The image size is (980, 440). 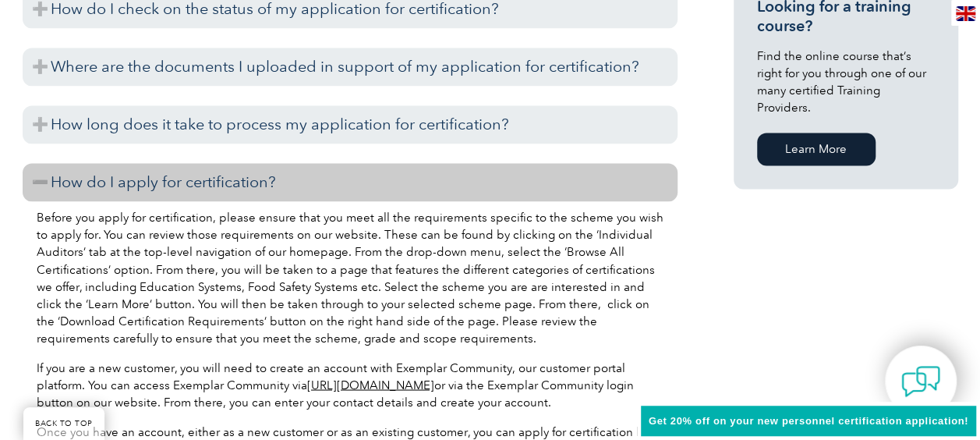 I want to click on p: Before you apply for certification, please ensure that you meet all the requirements specific to ..., so click(x=350, y=278).